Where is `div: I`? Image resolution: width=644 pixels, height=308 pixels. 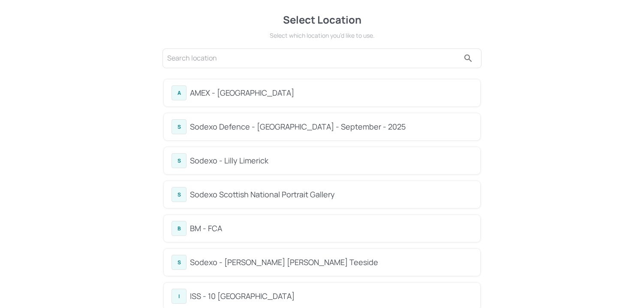 div: I is located at coordinates (179, 296).